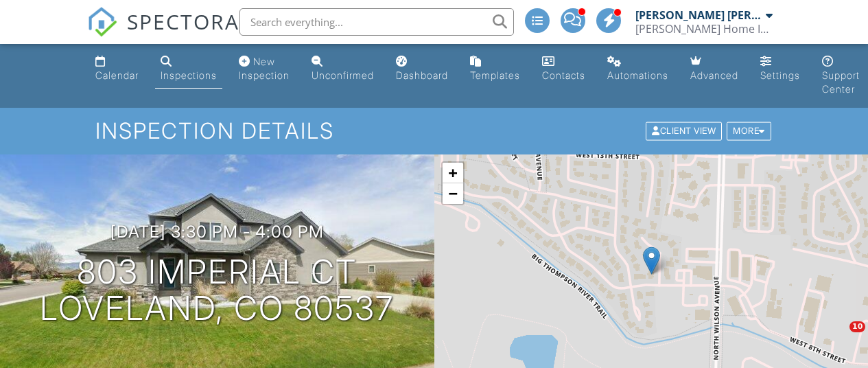 Image resolution: width=868 pixels, height=368 pixels. What do you see at coordinates (102, 22) in the screenshot?
I see `img: The Best Home Inspection Software - Spectora` at bounding box center [102, 22].